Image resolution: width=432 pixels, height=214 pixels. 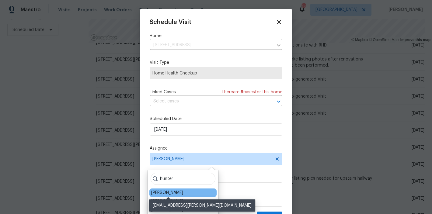 What do you see at coordinates (279, 22) in the screenshot?
I see `span: Close` at bounding box center [279, 22].